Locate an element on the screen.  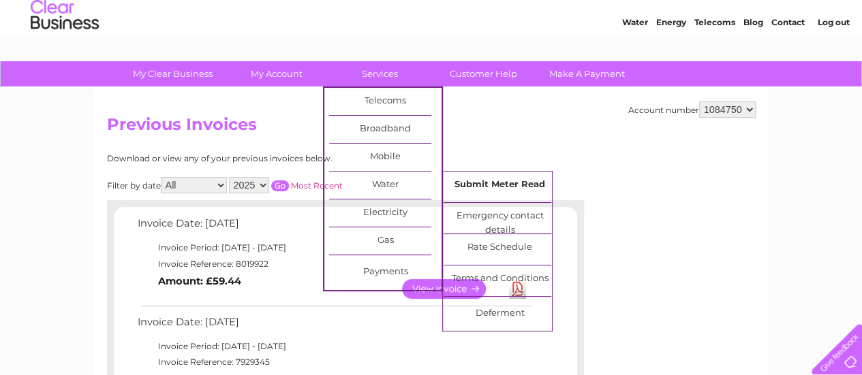
a: Mobile is located at coordinates (385, 157).